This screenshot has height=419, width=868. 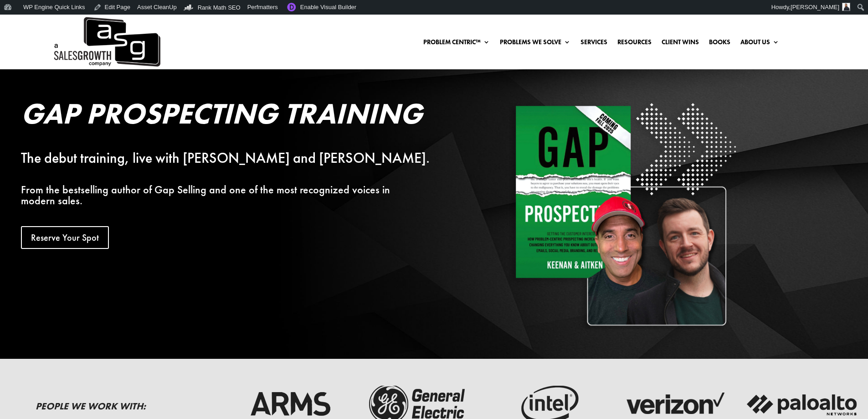 What do you see at coordinates (235, 116) in the screenshot?
I see `h2: Gap Prospecting Training` at bounding box center [235, 116].